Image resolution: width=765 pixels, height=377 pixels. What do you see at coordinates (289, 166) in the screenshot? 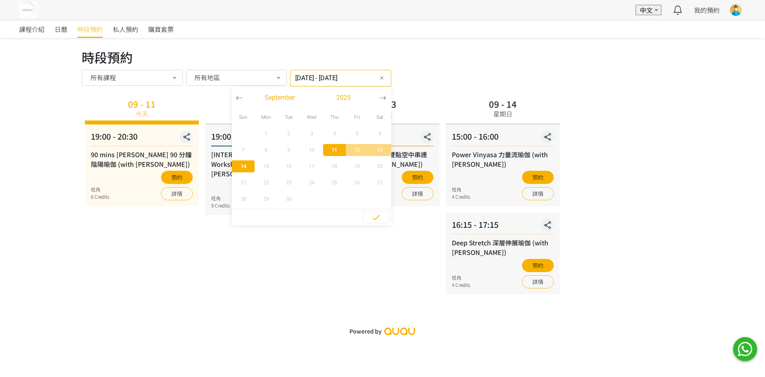
I see `button: 16` at bounding box center [289, 166].